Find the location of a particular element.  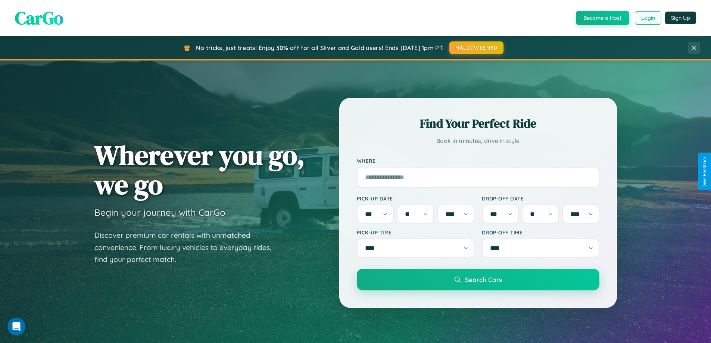

label: Drop-off Time is located at coordinates (541, 232).